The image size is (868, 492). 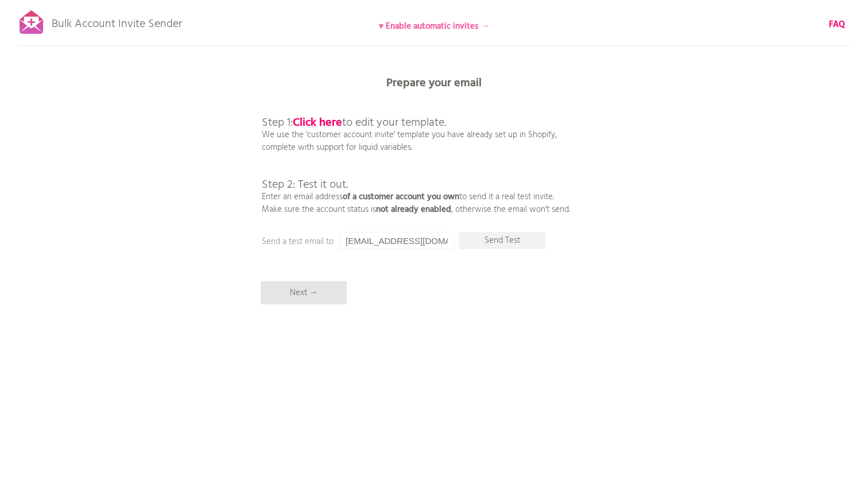 What do you see at coordinates (304, 293) in the screenshot?
I see `p: Next →` at bounding box center [304, 293].